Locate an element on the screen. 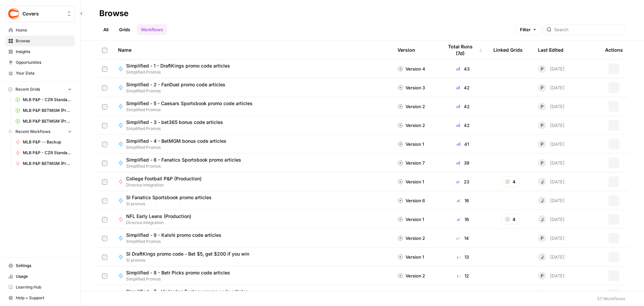 The width and height of the screenshot is (644, 306). a: Simplified - 5 - Caesars Sportsbook promo code articlesSimplified Promos is located at coordinates (252, 106).